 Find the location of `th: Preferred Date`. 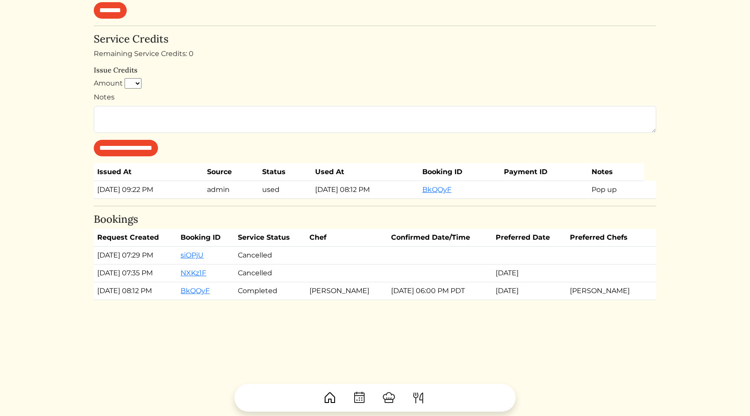

th: Preferred Date is located at coordinates (530, 238).